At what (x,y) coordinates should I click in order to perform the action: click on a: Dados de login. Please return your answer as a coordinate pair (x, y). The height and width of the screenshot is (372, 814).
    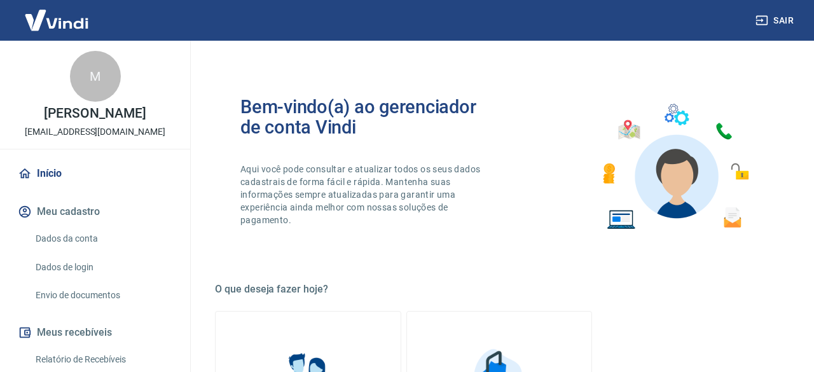
    Looking at the image, I should click on (102, 267).